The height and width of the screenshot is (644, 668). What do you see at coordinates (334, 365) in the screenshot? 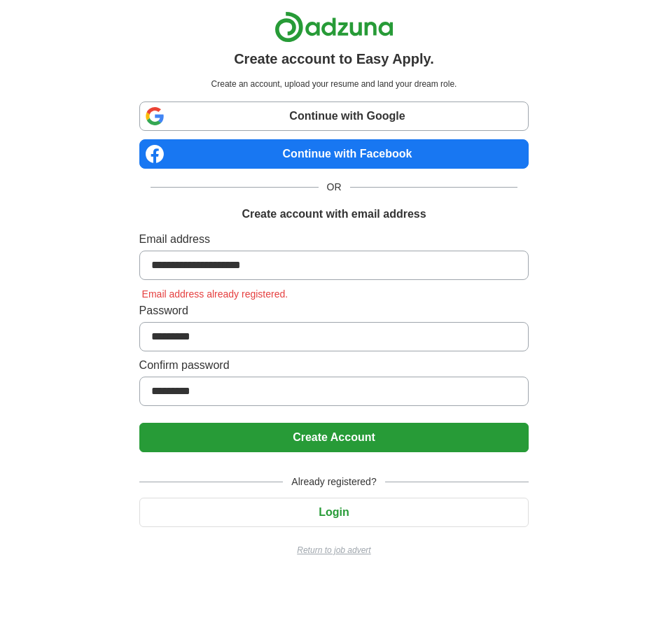
I see `label: Confirm password` at bounding box center [334, 365].